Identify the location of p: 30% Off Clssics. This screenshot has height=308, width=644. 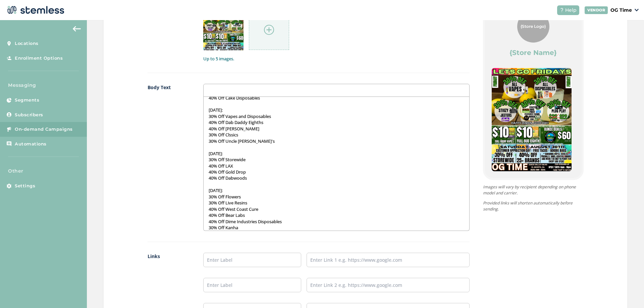
(336, 135).